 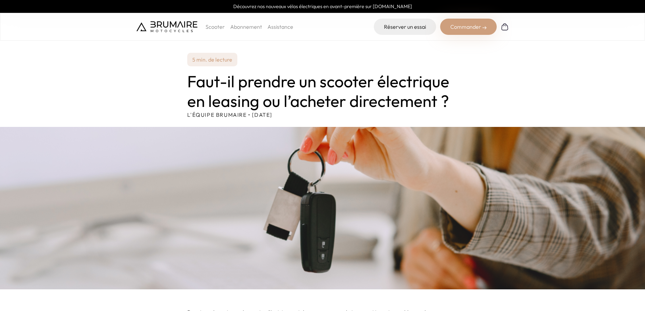 What do you see at coordinates (212, 60) in the screenshot?
I see `p: 5 min. de lecture` at bounding box center [212, 60].